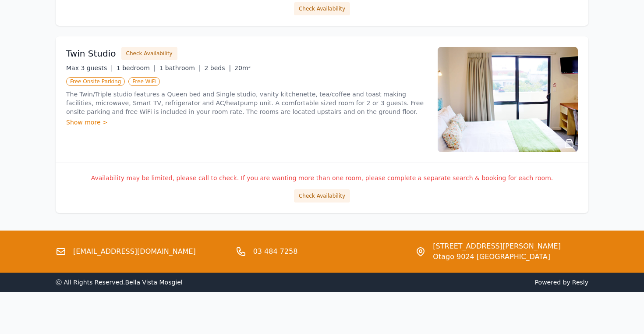 Image resolution: width=644 pixels, height=334 pixels. Describe the element at coordinates (322, 178) in the screenshot. I see `p: Availability may be limited, please call to check. If you are wanting more than one room, please ...` at that location.